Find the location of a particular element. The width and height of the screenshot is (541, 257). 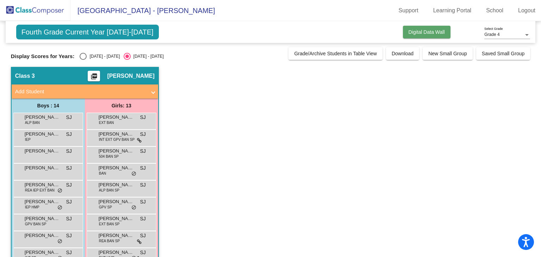

button: Grade/Archive Students in Table View is located at coordinates (335, 54).